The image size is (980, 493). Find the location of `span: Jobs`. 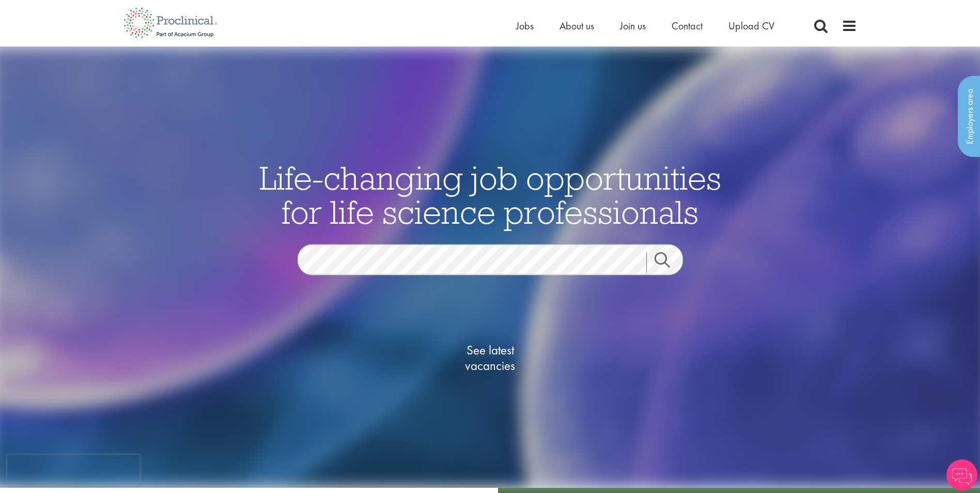

span: Jobs is located at coordinates (525, 26).